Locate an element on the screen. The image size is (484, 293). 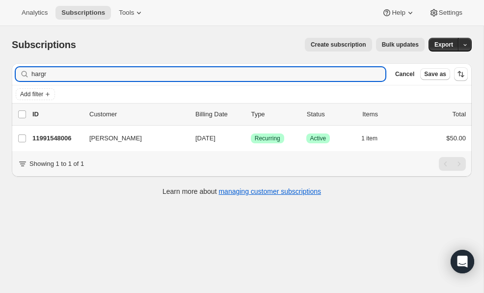
button: Subscriptions is located at coordinates (83, 13).